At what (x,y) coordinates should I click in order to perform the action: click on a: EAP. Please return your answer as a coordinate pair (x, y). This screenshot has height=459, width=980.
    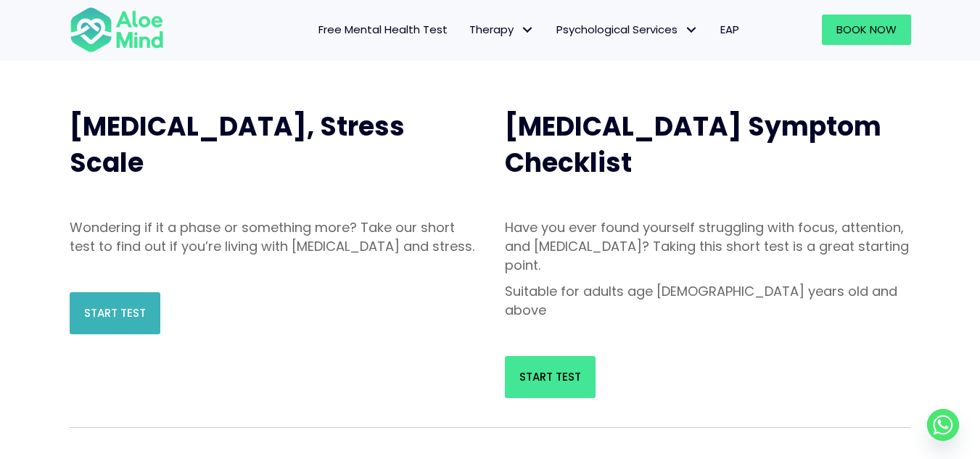
    Looking at the image, I should click on (730, 30).